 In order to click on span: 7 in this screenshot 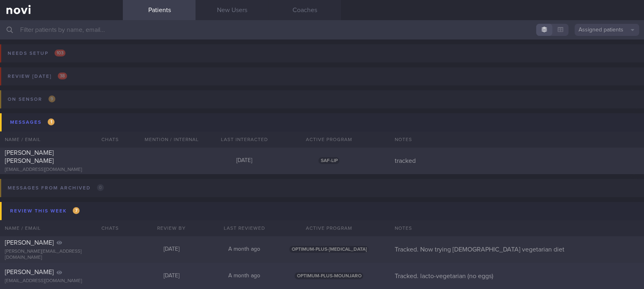, I will do `click(76, 210)`.